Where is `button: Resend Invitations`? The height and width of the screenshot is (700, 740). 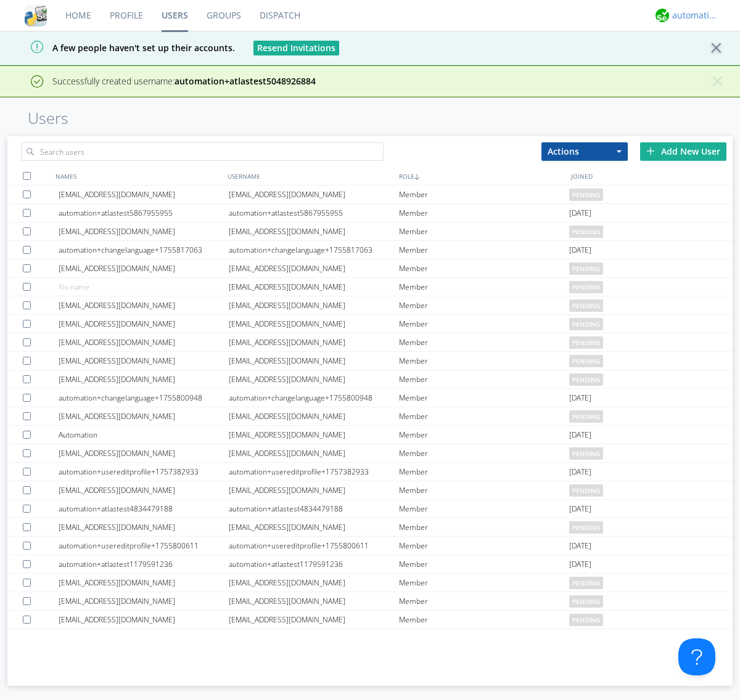 button: Resend Invitations is located at coordinates (295, 48).